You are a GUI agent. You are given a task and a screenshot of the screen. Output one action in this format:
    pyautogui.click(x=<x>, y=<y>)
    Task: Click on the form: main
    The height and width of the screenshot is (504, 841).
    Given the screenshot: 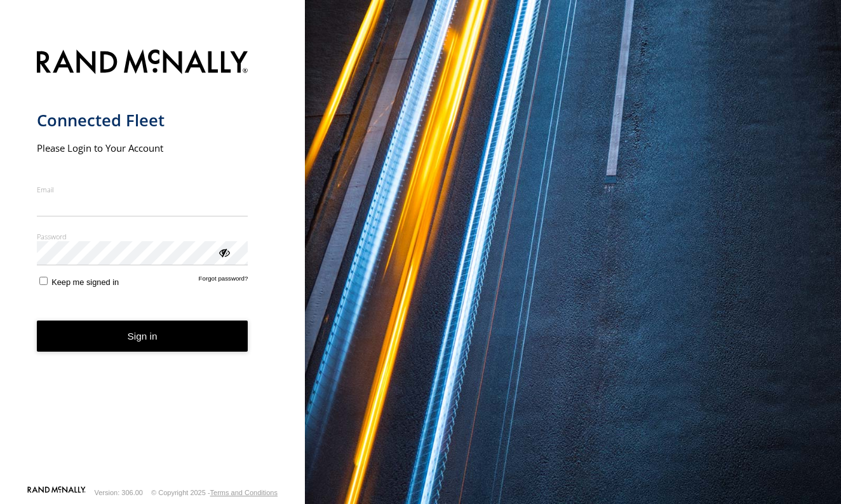 What is the action you would take?
    pyautogui.click(x=152, y=263)
    